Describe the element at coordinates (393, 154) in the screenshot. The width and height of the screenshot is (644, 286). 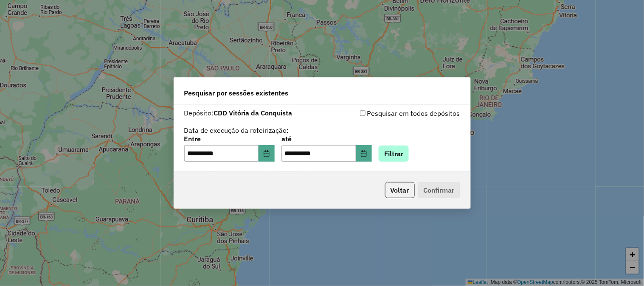
I see `button: Filtrar` at that location.